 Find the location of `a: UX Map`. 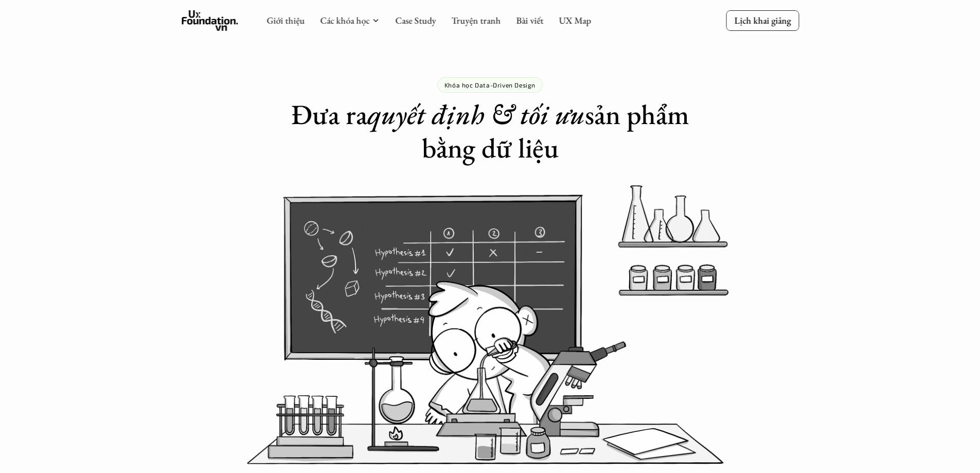

a: UX Map is located at coordinates (575, 20).